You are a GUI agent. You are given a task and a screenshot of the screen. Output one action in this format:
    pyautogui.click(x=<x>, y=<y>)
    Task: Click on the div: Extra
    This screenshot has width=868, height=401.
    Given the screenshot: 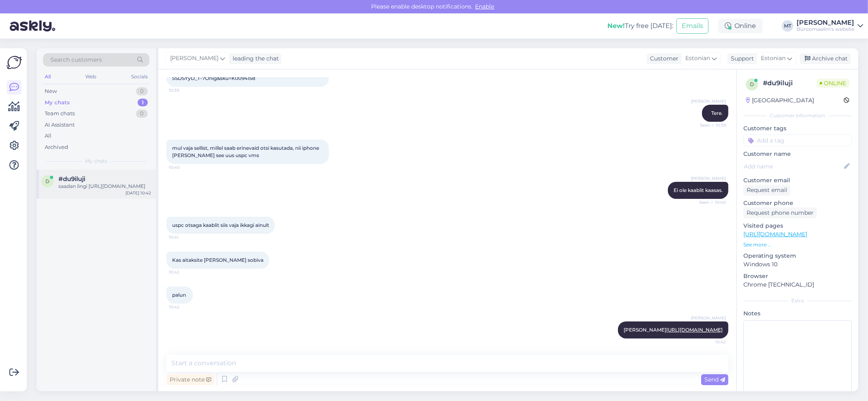 What is the action you would take?
    pyautogui.click(x=797, y=301)
    